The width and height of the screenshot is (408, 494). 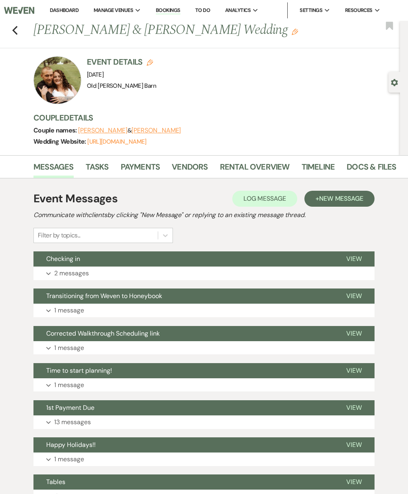 What do you see at coordinates (59, 235) in the screenshot?
I see `div: Filter by topics...` at bounding box center [59, 235].